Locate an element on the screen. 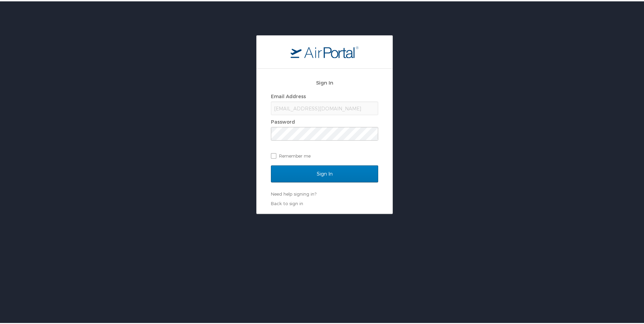  input: Sign In is located at coordinates (325, 173).